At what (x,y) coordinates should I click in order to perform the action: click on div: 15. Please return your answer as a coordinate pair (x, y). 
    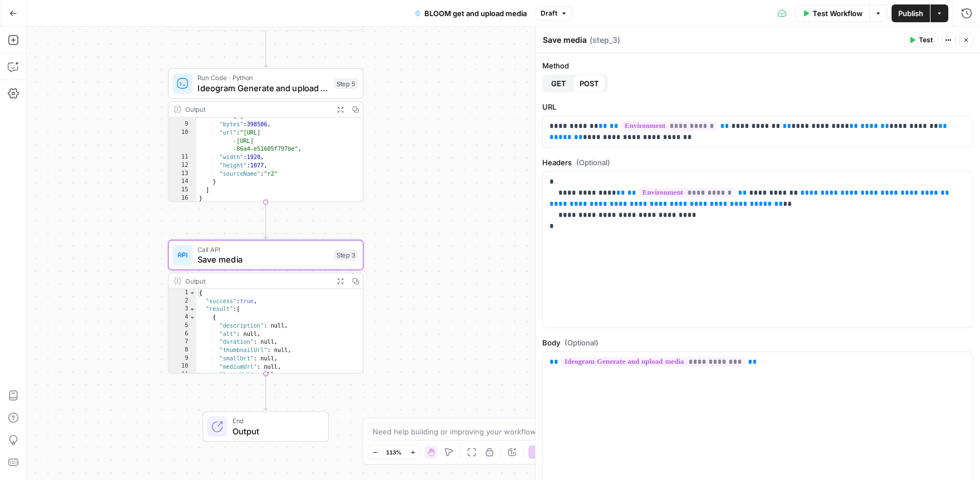
    Looking at the image, I should click on (182, 191).